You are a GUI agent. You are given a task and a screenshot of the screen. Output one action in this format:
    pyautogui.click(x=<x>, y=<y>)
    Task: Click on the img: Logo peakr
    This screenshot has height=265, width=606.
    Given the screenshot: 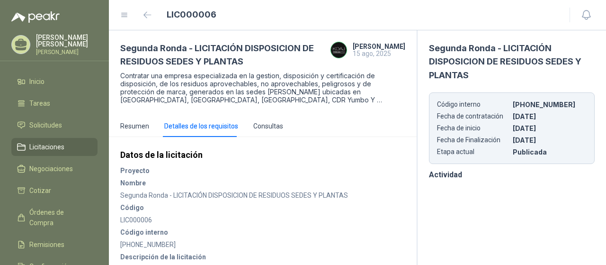 What is the action you would take?
    pyautogui.click(x=36, y=17)
    